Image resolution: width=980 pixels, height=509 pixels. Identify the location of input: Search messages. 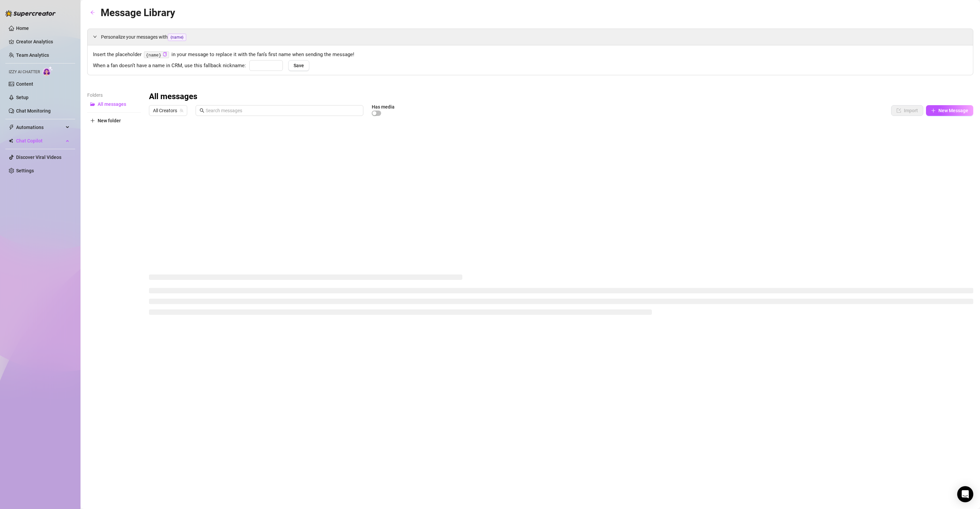
(283, 111).